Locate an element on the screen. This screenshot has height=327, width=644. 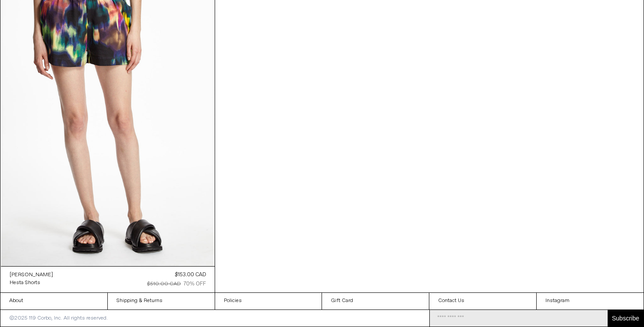
p: ©2025 119 Corbo, Inc. All rights reserved. is located at coordinates (58, 318).